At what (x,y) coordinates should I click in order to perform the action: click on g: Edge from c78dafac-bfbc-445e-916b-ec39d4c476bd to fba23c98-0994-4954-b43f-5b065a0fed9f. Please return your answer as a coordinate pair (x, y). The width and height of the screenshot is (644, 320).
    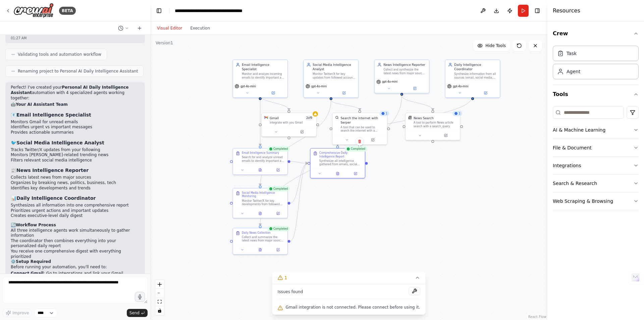
    Looking at the image, I should click on (260, 121).